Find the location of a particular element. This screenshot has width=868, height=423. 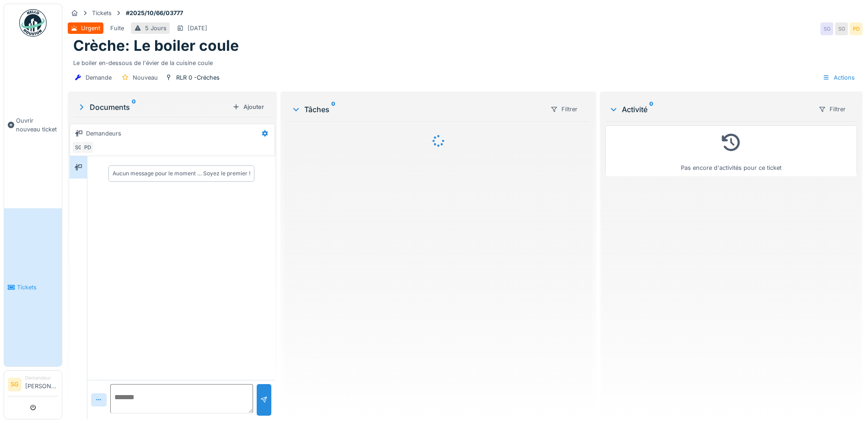

div: RLR 0 -Créches is located at coordinates (198, 77).